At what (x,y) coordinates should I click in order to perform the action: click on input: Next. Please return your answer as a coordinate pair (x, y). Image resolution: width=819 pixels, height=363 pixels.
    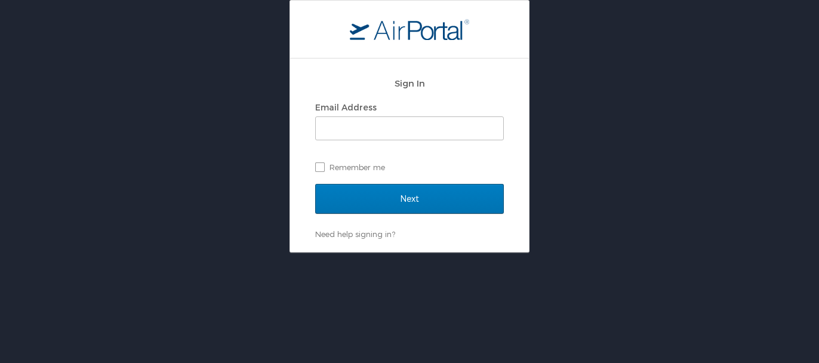
    Looking at the image, I should click on (409, 199).